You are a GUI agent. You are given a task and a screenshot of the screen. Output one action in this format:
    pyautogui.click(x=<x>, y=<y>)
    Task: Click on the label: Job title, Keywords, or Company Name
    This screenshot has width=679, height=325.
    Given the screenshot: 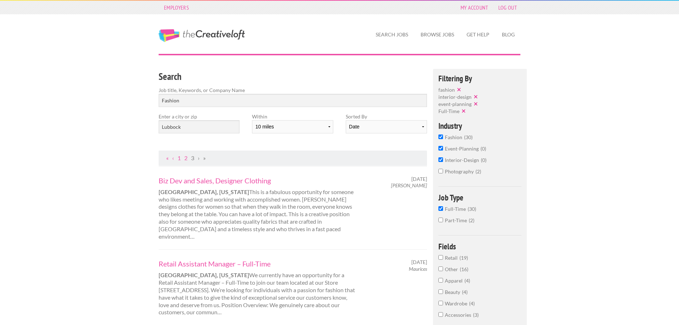 What is the action you would take?
    pyautogui.click(x=292, y=90)
    